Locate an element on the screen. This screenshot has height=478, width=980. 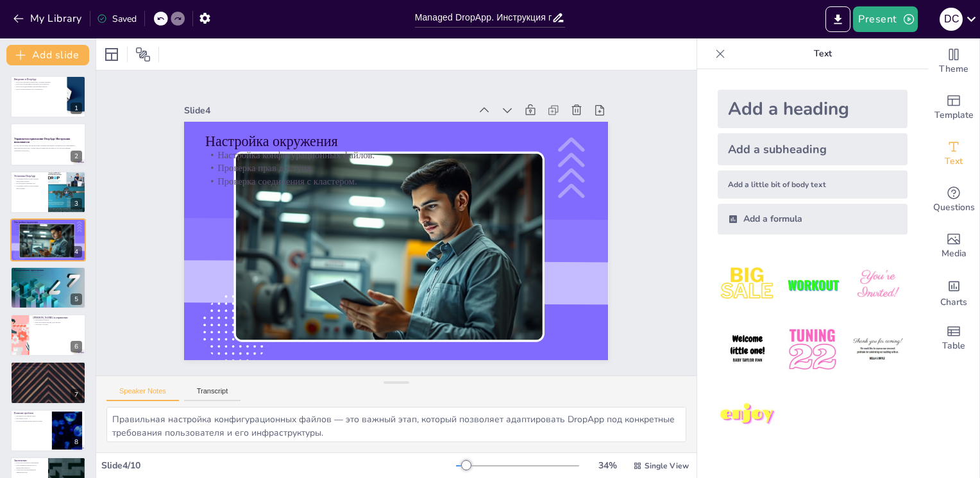
div: Add a little bit of body text is located at coordinates (812, 184).